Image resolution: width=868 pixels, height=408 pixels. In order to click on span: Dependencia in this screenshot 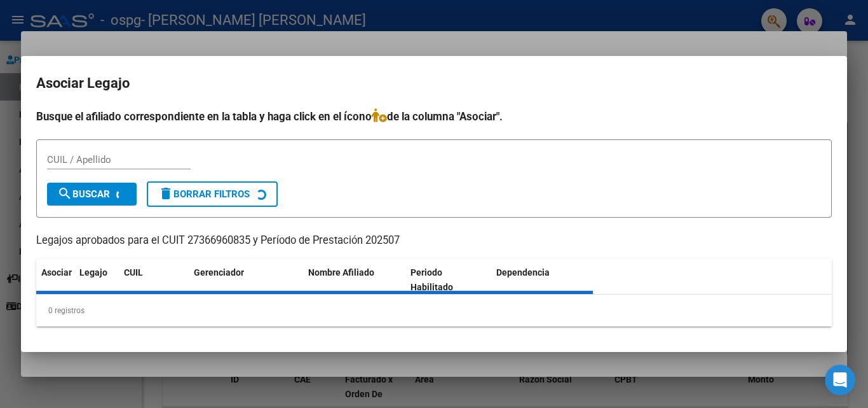, I will do `click(523, 272)`.